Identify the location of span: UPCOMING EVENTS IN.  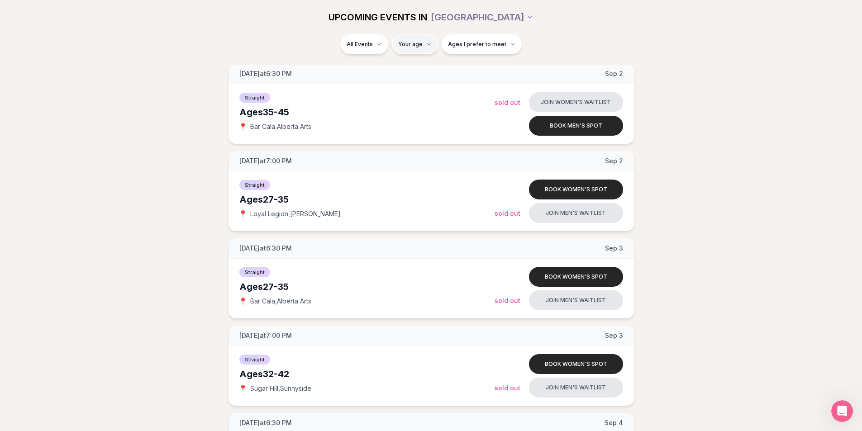
(378, 17).